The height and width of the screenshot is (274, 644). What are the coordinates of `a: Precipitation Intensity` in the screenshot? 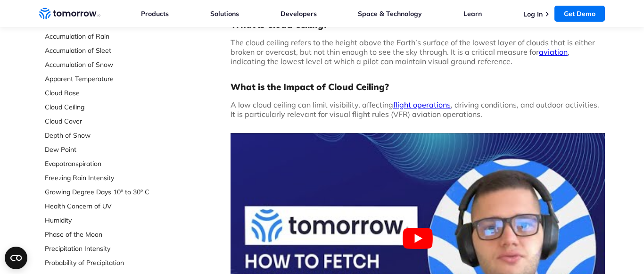 It's located at (107, 249).